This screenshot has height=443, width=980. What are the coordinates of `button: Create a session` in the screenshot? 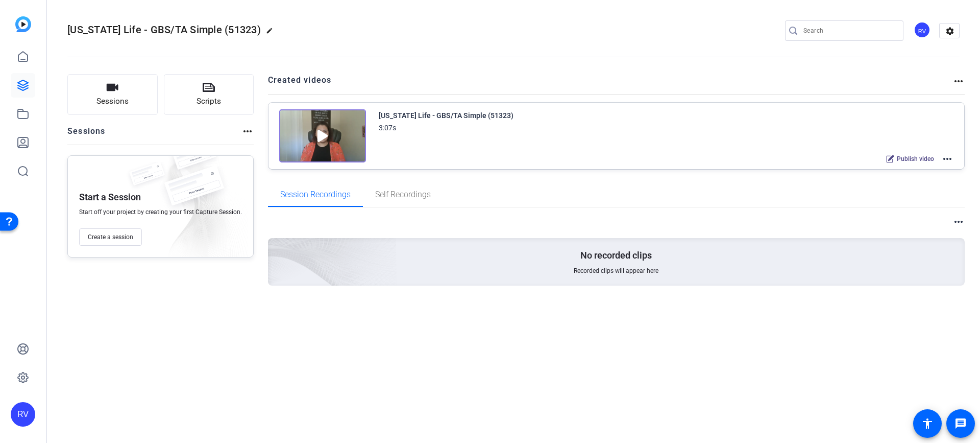 It's located at (110, 237).